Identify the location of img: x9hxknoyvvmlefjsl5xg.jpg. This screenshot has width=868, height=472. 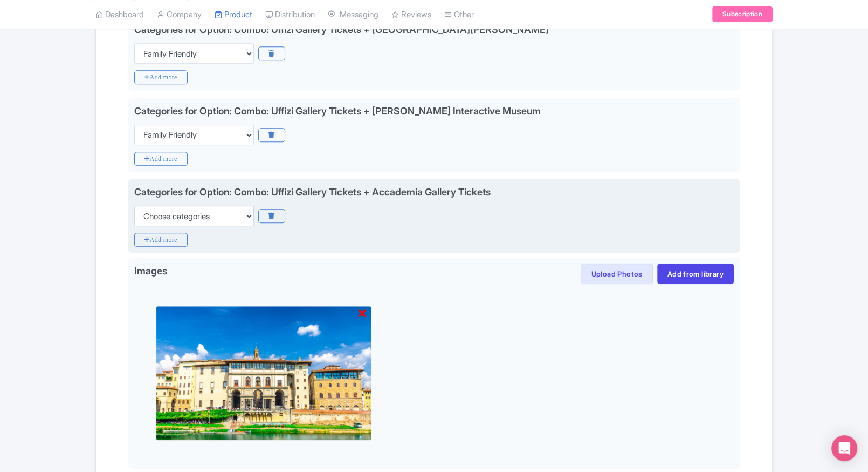
(264, 373).